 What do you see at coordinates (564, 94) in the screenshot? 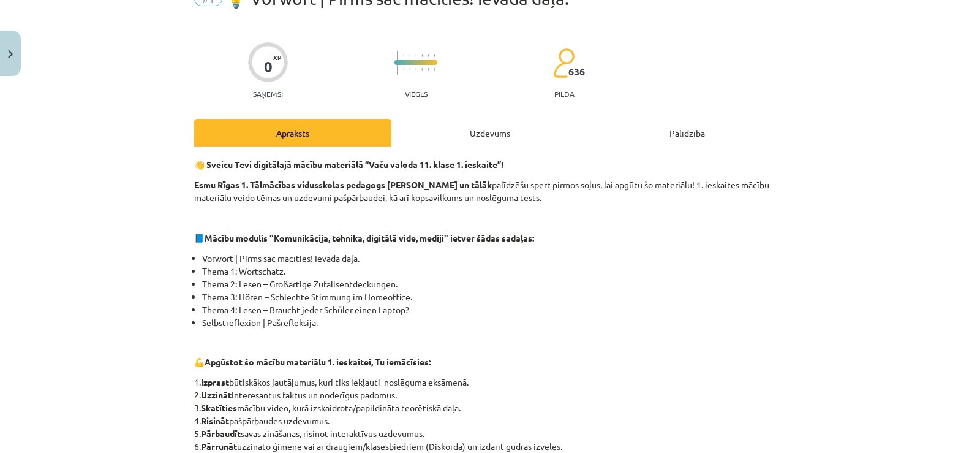
I see `p: pilda` at bounding box center [564, 94].